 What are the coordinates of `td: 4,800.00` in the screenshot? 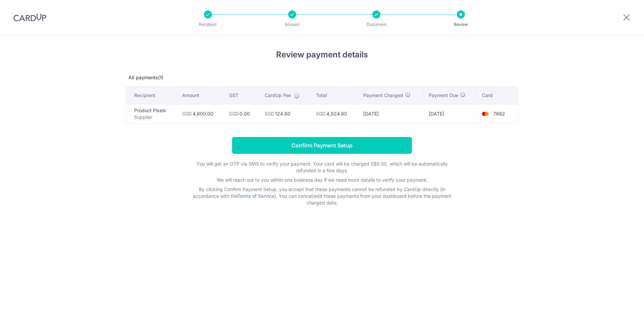 It's located at (200, 114).